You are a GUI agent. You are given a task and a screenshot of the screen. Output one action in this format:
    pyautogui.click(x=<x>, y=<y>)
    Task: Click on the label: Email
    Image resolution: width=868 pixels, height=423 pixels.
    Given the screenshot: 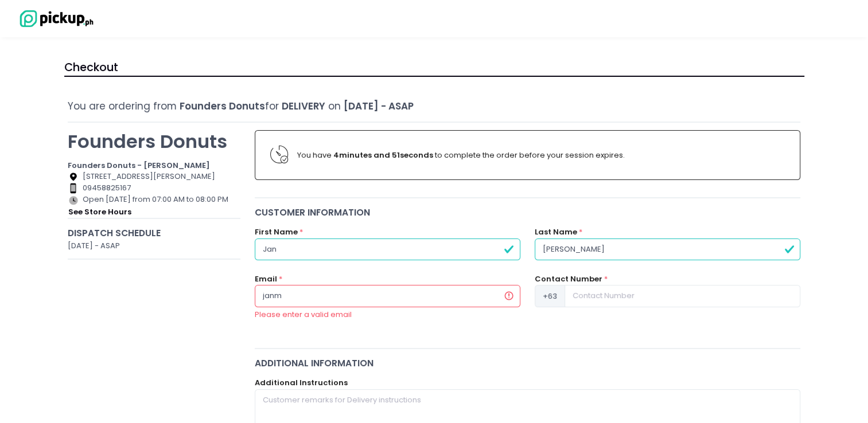 What is the action you would take?
    pyautogui.click(x=266, y=279)
    